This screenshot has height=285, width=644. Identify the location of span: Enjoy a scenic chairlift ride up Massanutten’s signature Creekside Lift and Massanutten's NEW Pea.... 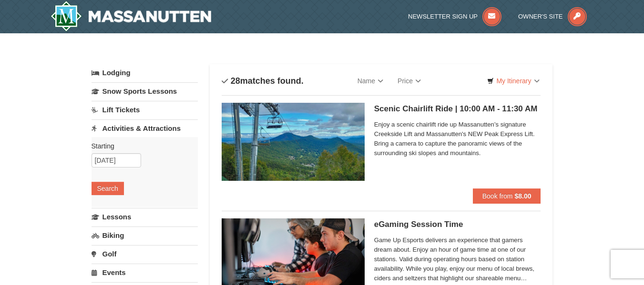
(457, 139).